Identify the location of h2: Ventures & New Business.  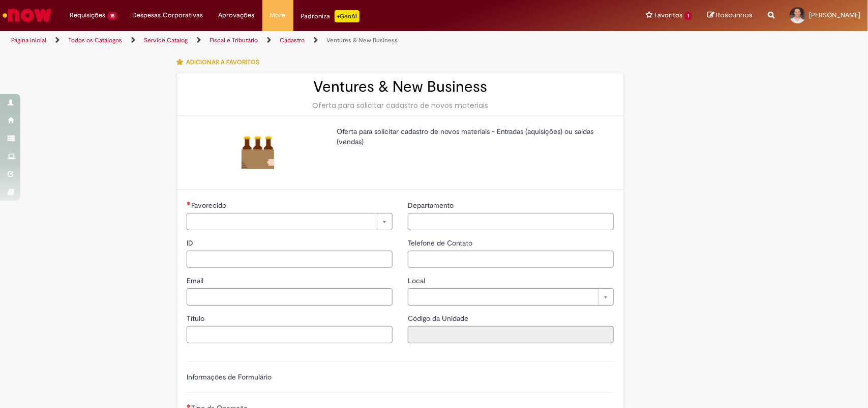
(401, 86).